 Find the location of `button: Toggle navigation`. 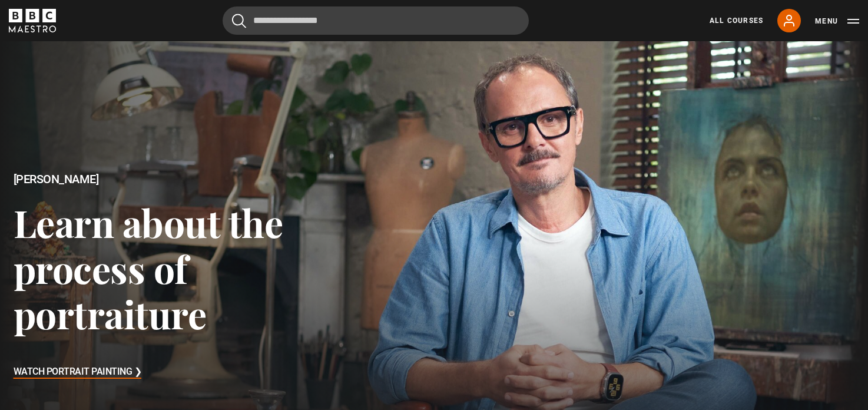

button: Toggle navigation is located at coordinates (836, 21).